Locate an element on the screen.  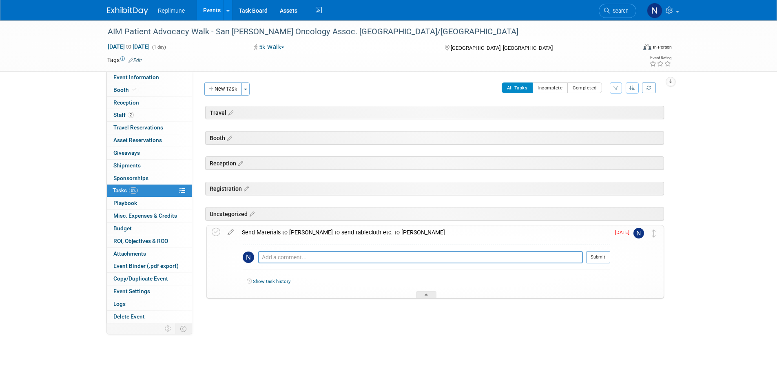
button: Incomplete is located at coordinates (550, 88).